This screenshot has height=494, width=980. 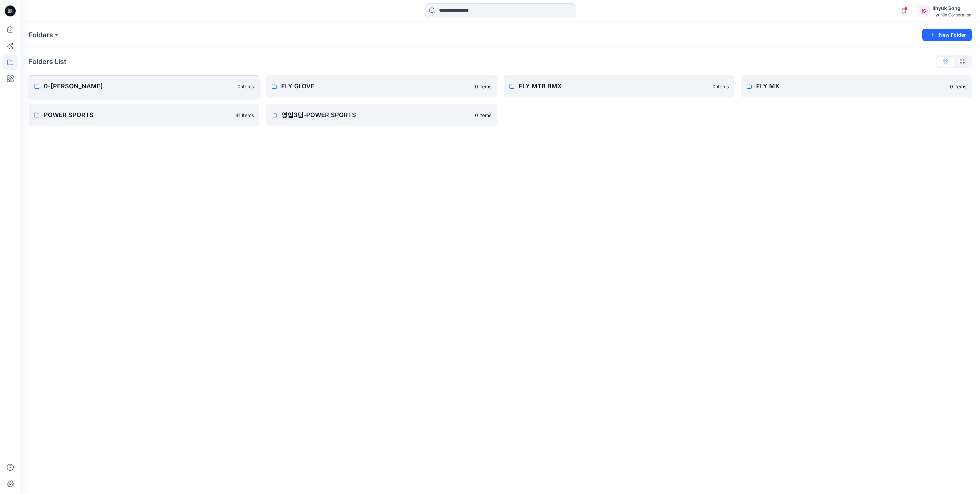 I want to click on p: FLY GLOVE, so click(x=376, y=86).